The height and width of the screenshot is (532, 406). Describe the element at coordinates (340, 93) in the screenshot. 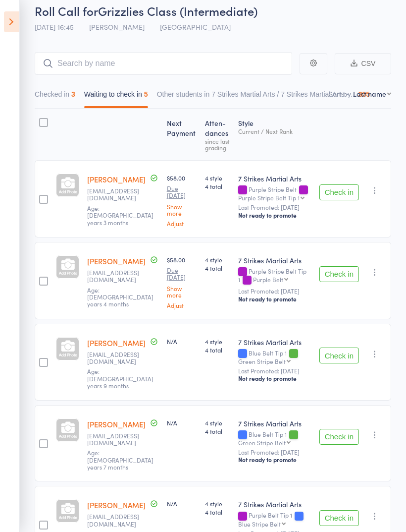

I see `label: Sort by` at that location.